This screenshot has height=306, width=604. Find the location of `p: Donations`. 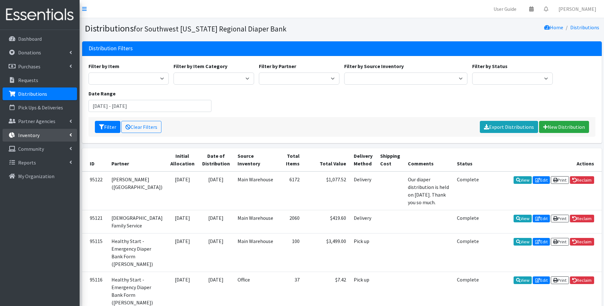

p: Donations is located at coordinates (30, 53).